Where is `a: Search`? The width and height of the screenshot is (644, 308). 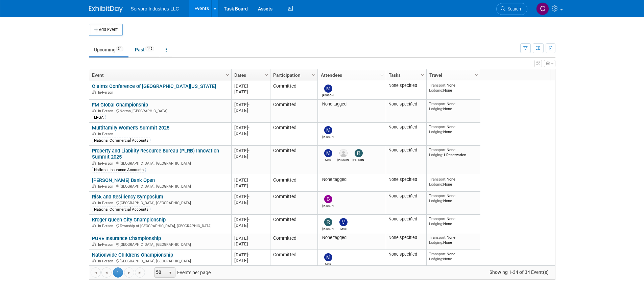
a: Search is located at coordinates (511, 9).